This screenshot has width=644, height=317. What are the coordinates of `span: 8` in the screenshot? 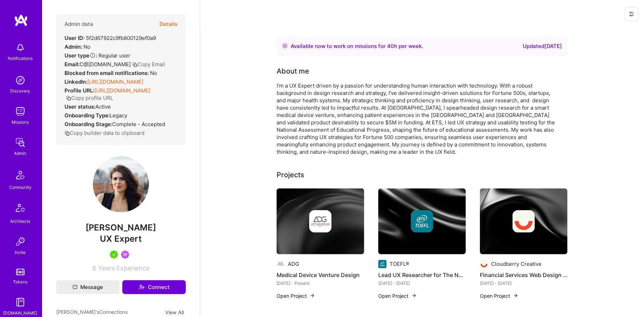 It's located at (94, 268).